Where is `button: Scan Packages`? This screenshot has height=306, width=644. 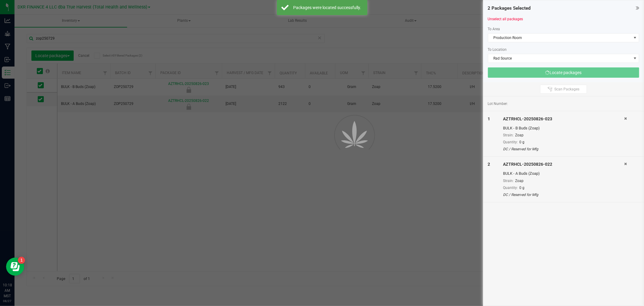 button: Scan Packages is located at coordinates (563, 89).